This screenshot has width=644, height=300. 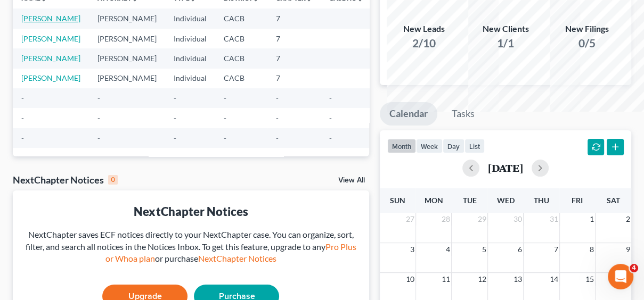 What do you see at coordinates (237, 258) in the screenshot?
I see `a: NextChapter Notices` at bounding box center [237, 258].